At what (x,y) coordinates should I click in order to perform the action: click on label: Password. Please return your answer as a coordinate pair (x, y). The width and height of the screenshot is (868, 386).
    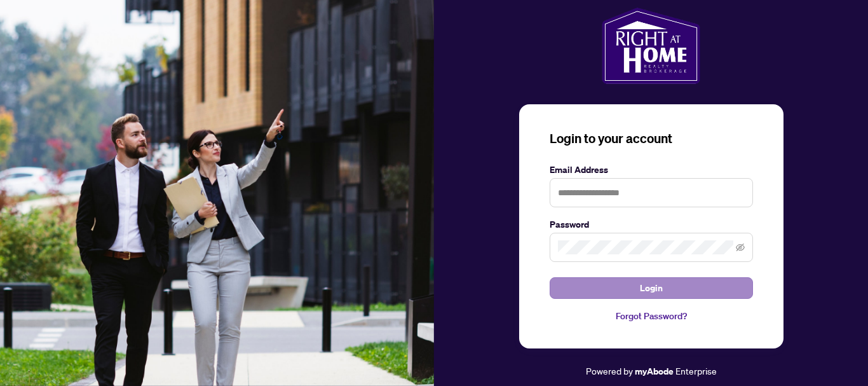
    Looking at the image, I should click on (652, 224).